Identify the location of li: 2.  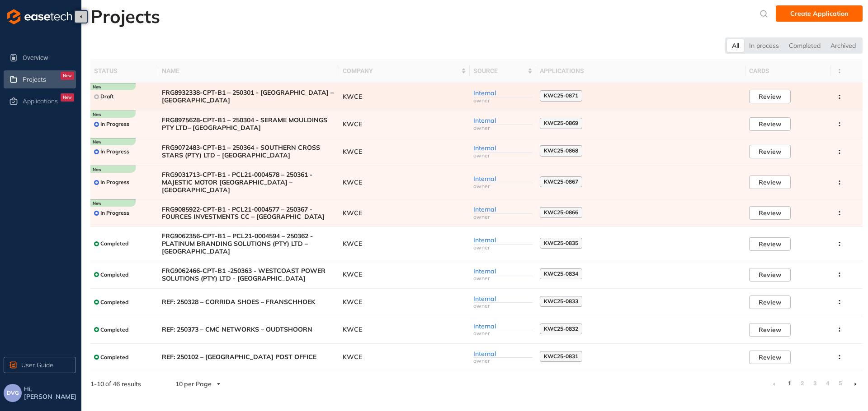
(802, 385).